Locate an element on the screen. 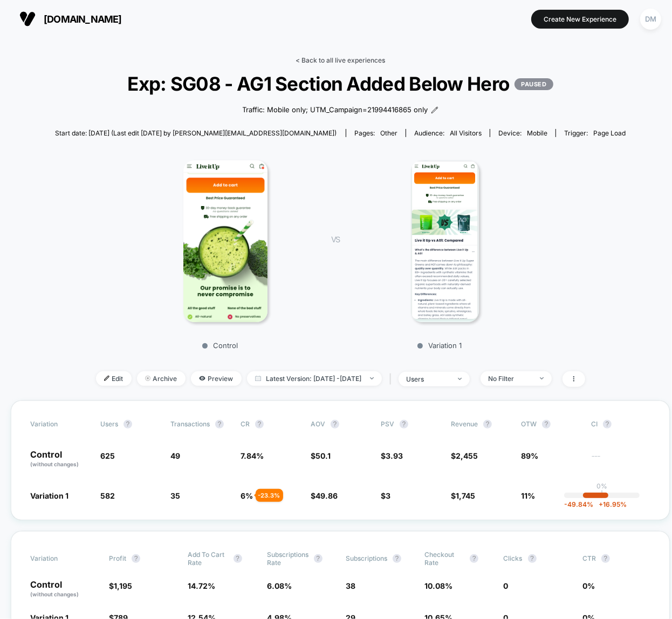 Image resolution: width=672 pixels, height=619 pixels. span: Edit is located at coordinates (114, 378).